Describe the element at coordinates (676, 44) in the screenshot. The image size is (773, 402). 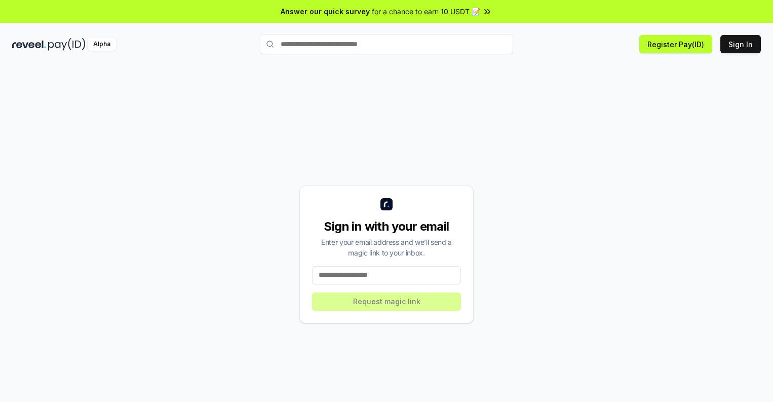
I see `button: Register Pay(ID)` at that location.